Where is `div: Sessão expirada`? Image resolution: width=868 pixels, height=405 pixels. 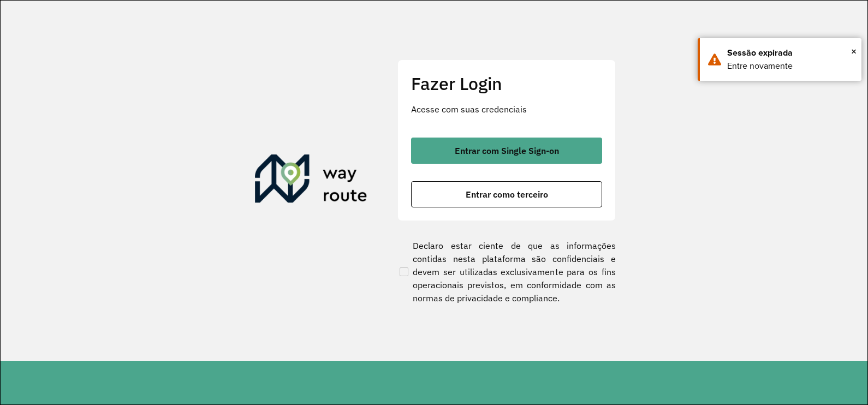
div: Sessão expirada is located at coordinates (790, 53).